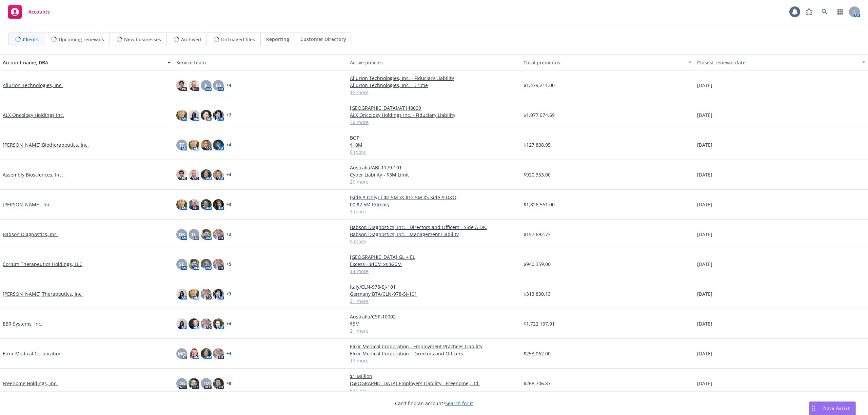 The height and width of the screenshot is (415, 868). Describe the element at coordinates (219, 85) in the screenshot. I see `span: BS` at that location.